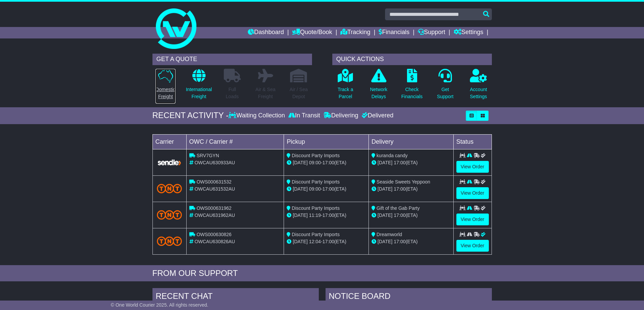  Describe the element at coordinates (412, 93) in the screenshot. I see `p: Check Financials` at that location.